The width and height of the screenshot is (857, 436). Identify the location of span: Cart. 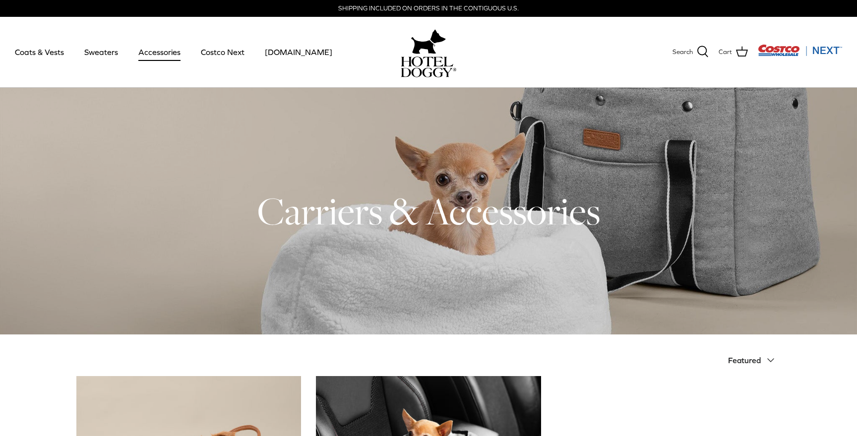
(725, 52).